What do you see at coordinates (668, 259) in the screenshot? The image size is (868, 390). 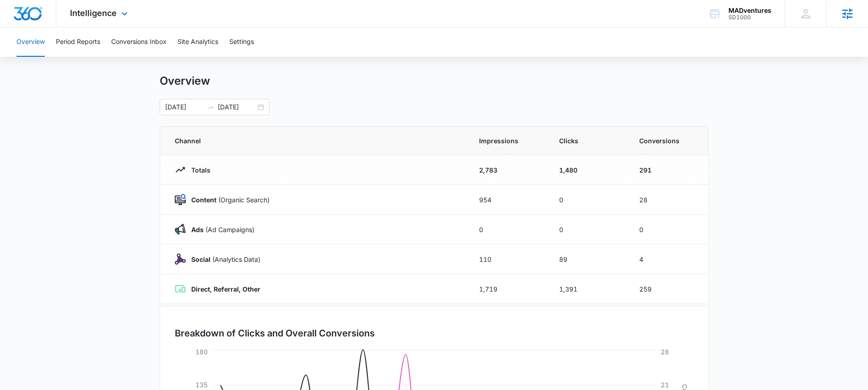 I see `td: 4` at bounding box center [668, 259].